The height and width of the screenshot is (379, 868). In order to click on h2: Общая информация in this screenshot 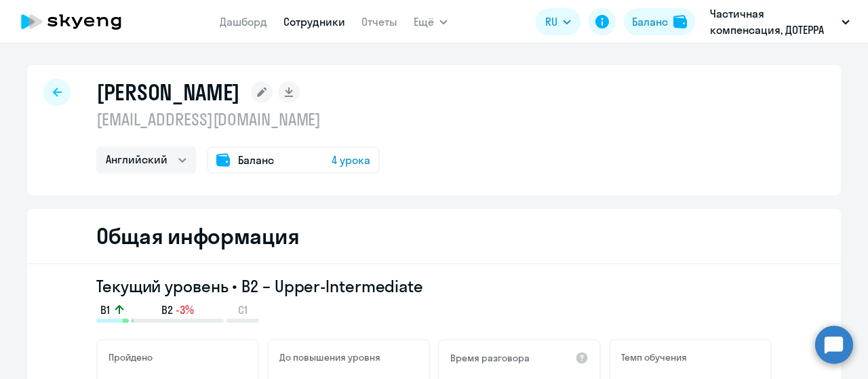, I will do `click(197, 236)`.